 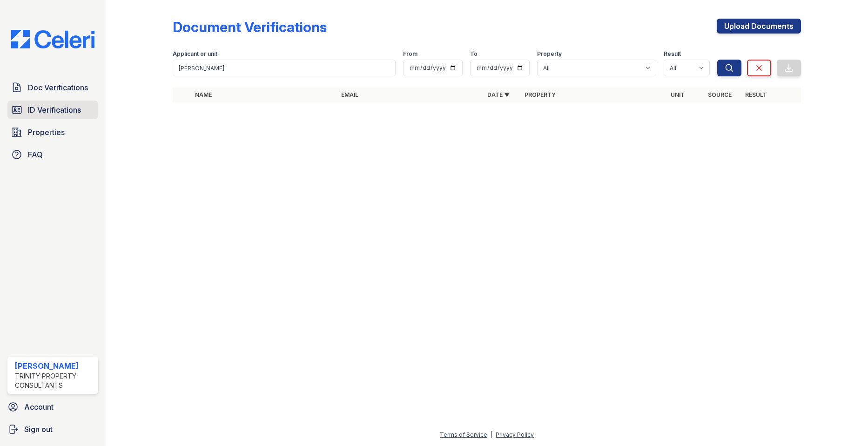 I want to click on label: Applicant or unit, so click(x=195, y=54).